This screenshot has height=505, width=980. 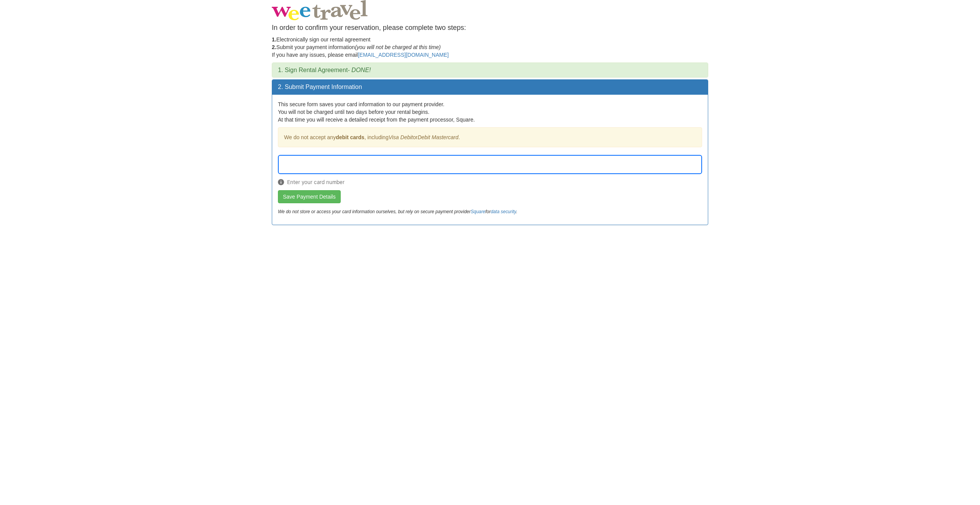 What do you see at coordinates (490, 112) in the screenshot?
I see `p: This secure form saves your card information to our payment provider. You will not be charged unt...` at bounding box center [490, 112].